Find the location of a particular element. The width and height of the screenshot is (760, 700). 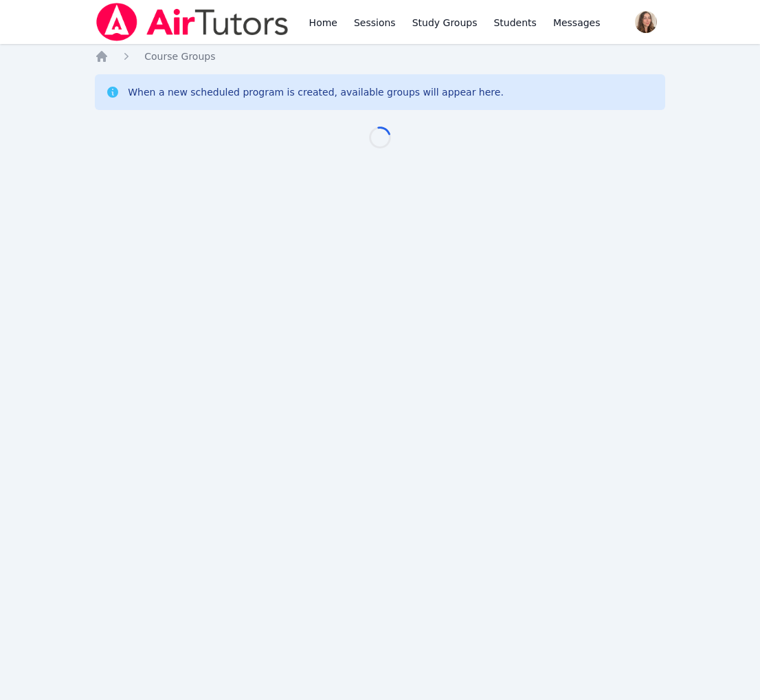

img: Air Tutors is located at coordinates (192, 22).